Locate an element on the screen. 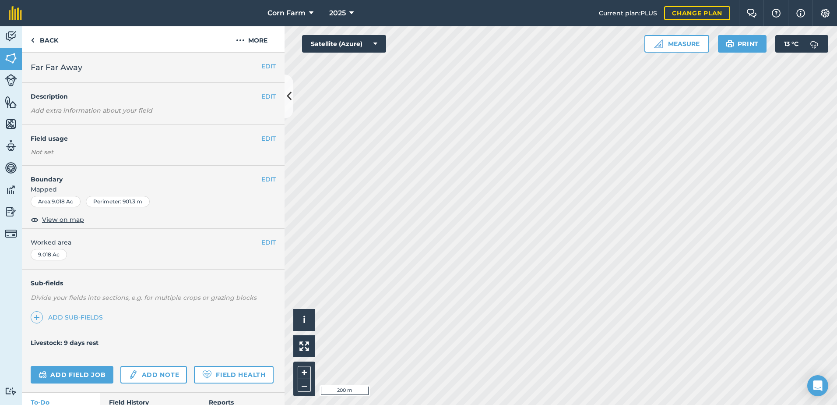 The height and width of the screenshot is (405, 837). h4: Boundary is located at coordinates (141, 175).